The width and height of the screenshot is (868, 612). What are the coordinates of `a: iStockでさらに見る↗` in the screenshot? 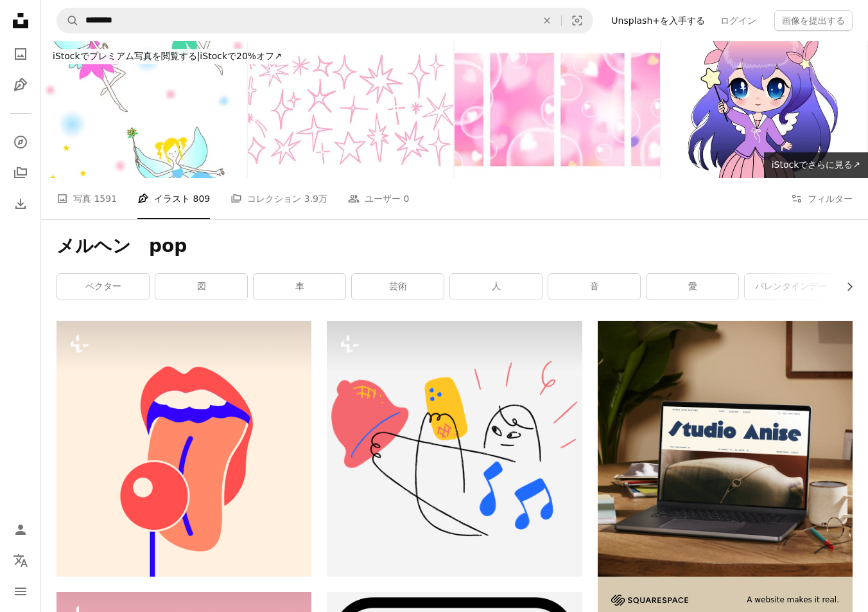 It's located at (817, 165).